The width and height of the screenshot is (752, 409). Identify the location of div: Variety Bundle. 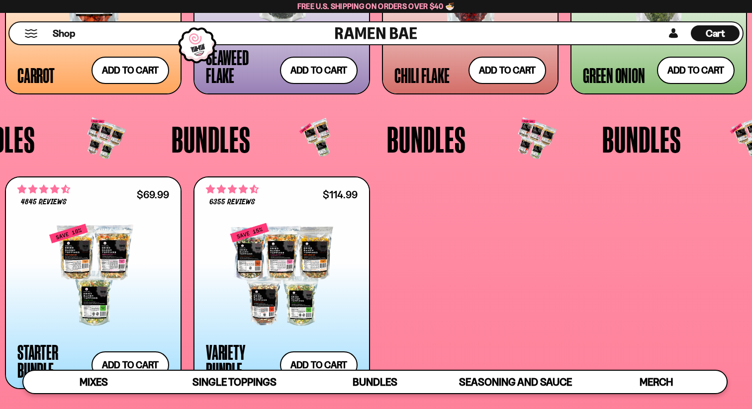
(240, 361).